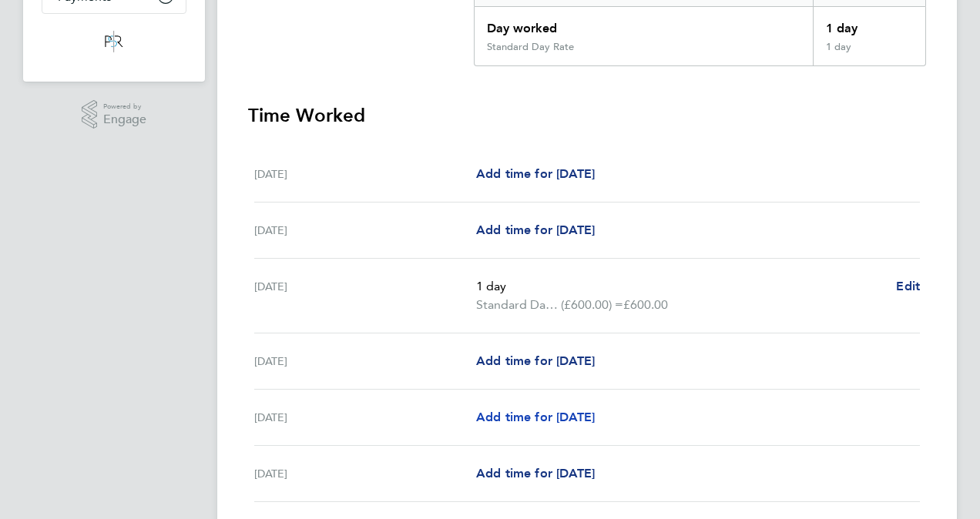 Image resolution: width=980 pixels, height=519 pixels. I want to click on span: Powered by, so click(125, 106).